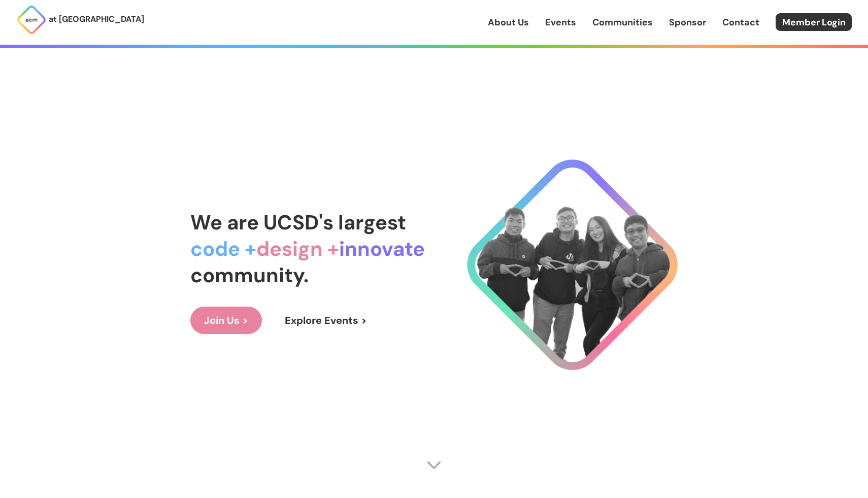 The height and width of the screenshot is (498, 868). What do you see at coordinates (31, 19) in the screenshot?
I see `img: ACM Logo` at bounding box center [31, 19].